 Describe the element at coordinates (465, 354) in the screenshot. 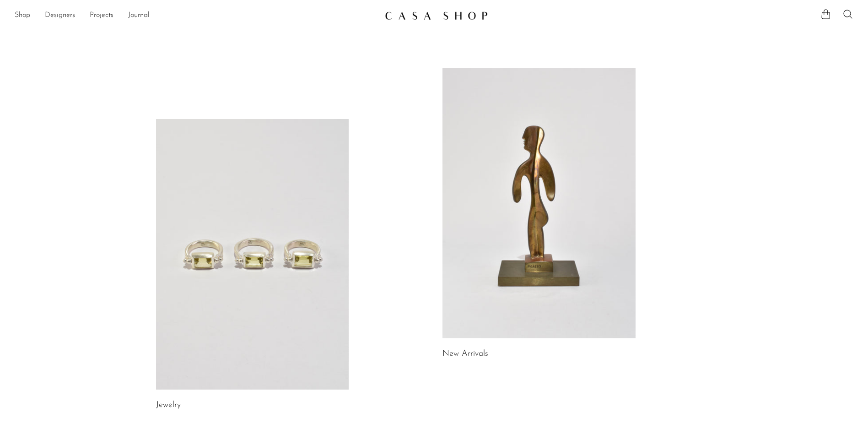

I see `a: New Arrivals` at that location.